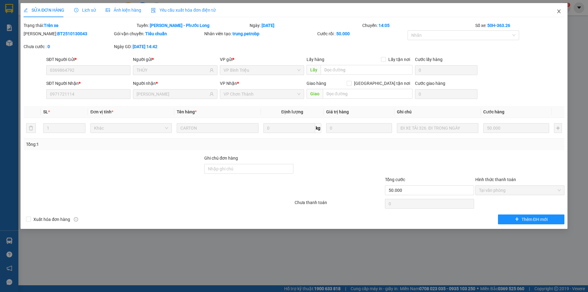  I want to click on div: Chưa thanh toán, so click(339, 204).